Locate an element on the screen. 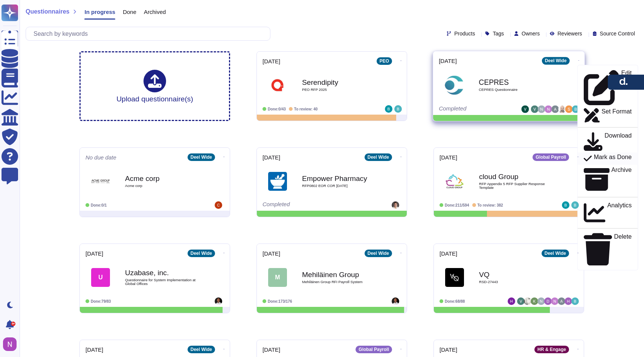  a: Analytics is located at coordinates (608, 213).